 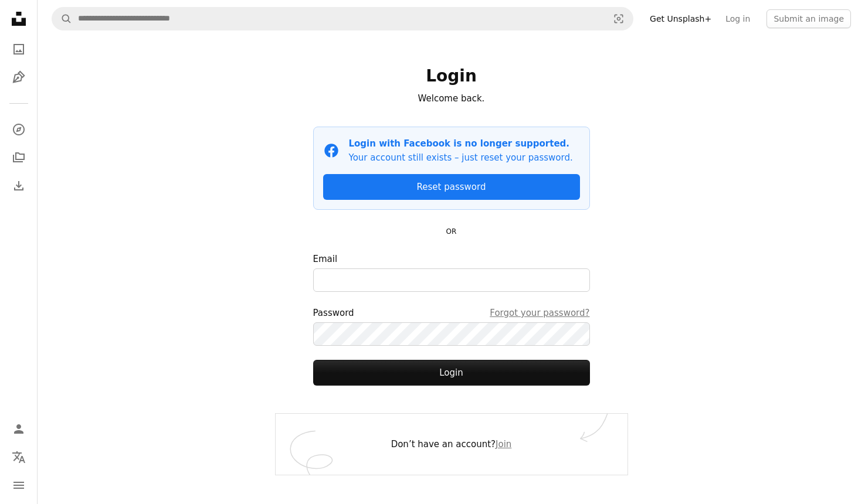 I want to click on a: Join, so click(x=503, y=444).